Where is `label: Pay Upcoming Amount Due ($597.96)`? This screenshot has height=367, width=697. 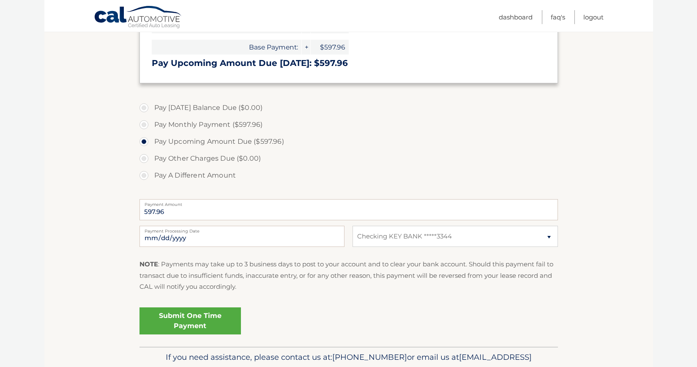
label: Pay Upcoming Amount Due ($597.96) is located at coordinates (349, 142).